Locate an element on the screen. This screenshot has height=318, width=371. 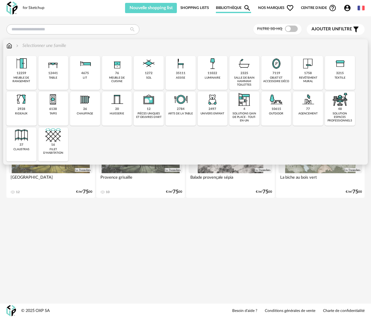
div: 1758 is located at coordinates (308, 73).